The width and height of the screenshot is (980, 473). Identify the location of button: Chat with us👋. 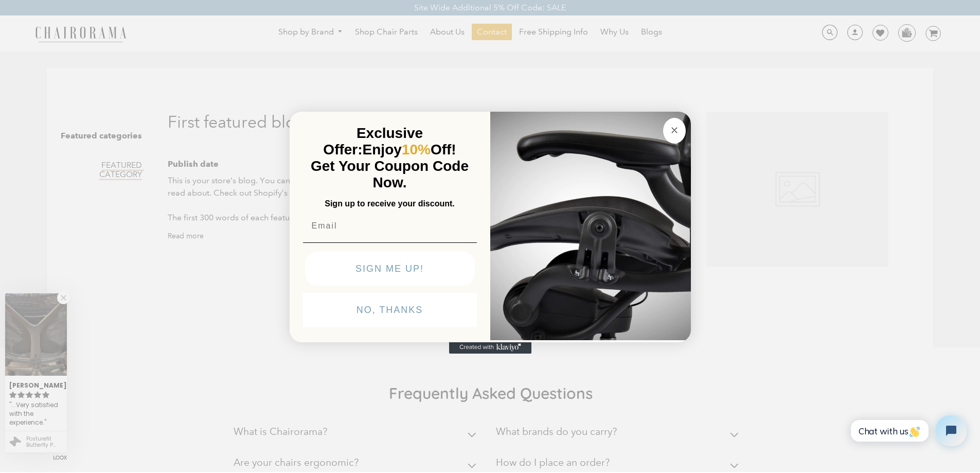
(50, 25).